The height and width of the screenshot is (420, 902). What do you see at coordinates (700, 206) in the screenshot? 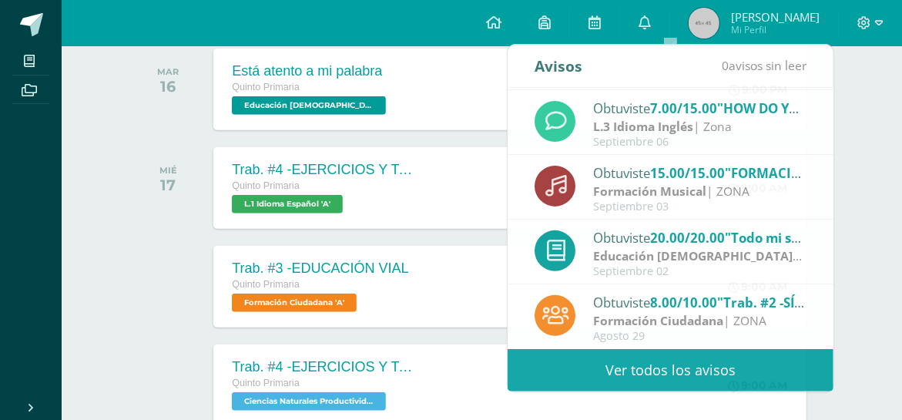
I see `div: Septiembre 03` at bounding box center [700, 206].